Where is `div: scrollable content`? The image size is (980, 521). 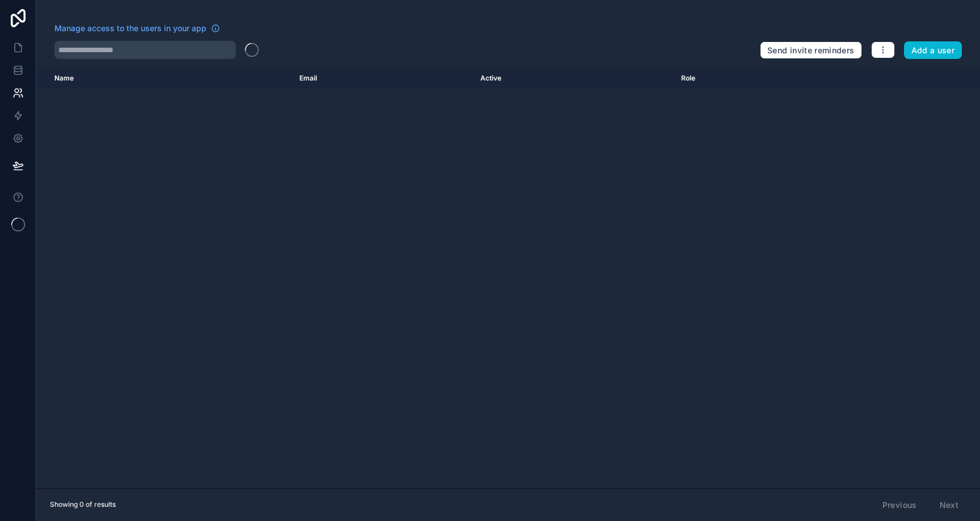 div: scrollable content is located at coordinates (508, 278).